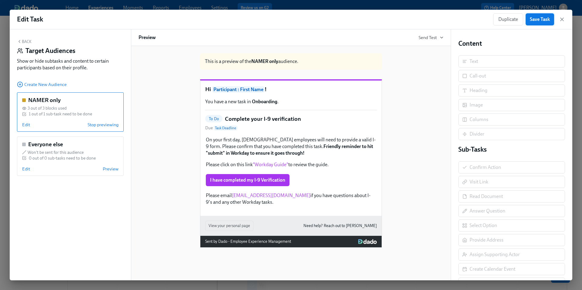 The width and height of the screenshot is (582, 290). Describe the element at coordinates (291, 180) in the screenshot. I see `div: I have completed my I-9 Verification` at that location.